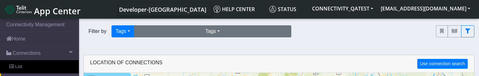 The width and height of the screenshot is (479, 76). Describe the element at coordinates (57, 11) in the screenshot. I see `span: App Center` at that location.